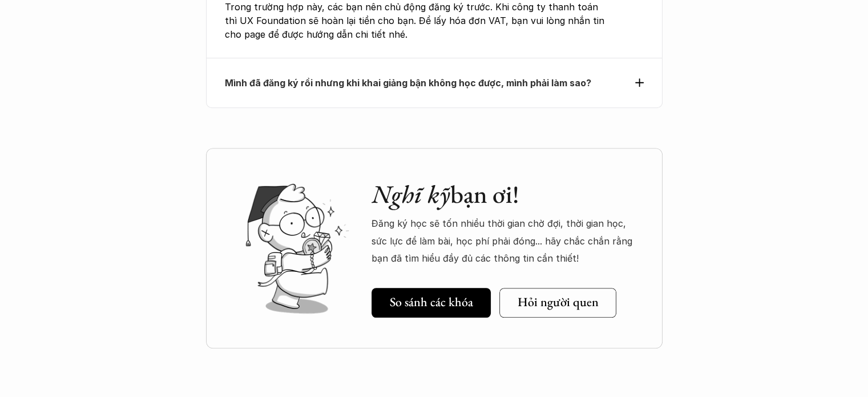  I want to click on h2: bạn ơi!, so click(505, 194).